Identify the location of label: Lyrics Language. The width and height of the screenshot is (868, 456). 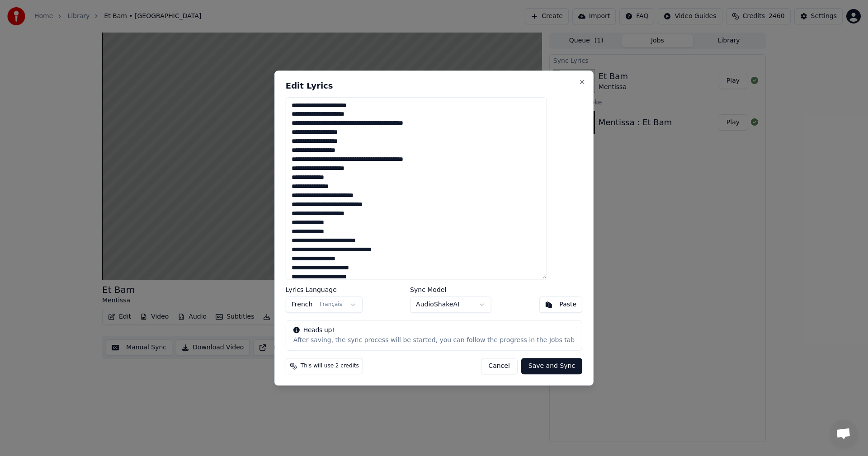
(324, 290).